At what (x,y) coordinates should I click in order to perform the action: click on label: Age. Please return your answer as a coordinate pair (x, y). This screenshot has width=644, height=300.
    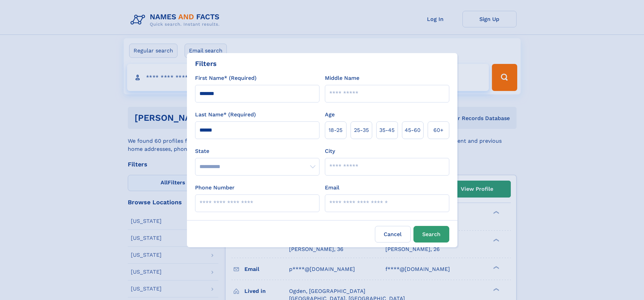
    Looking at the image, I should click on (330, 115).